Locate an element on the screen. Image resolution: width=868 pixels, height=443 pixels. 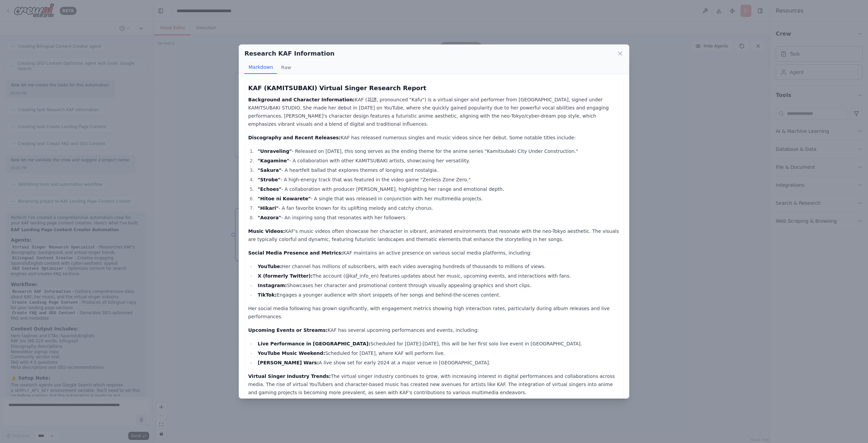
p: The virtual singer industry continues to grow, with increasing interest in digital performances a... is located at coordinates (434, 384).